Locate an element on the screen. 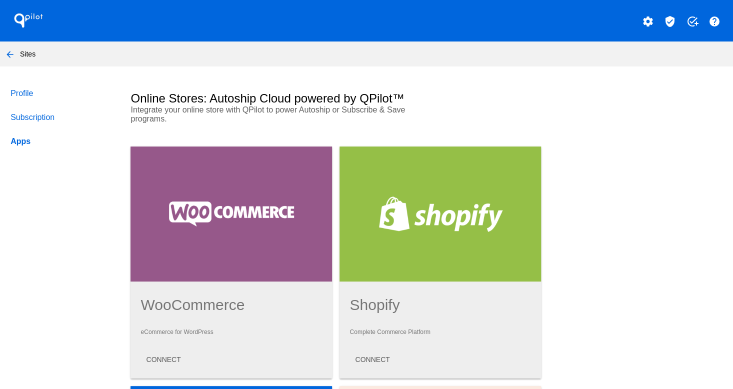  a: Apps is located at coordinates (61, 142).